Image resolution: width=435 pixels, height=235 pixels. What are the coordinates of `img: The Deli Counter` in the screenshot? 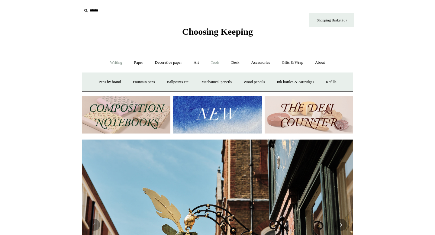 It's located at (309, 115).